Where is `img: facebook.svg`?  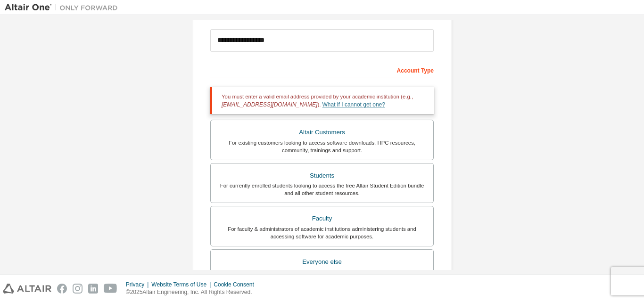
img: facebook.svg is located at coordinates (62, 289).